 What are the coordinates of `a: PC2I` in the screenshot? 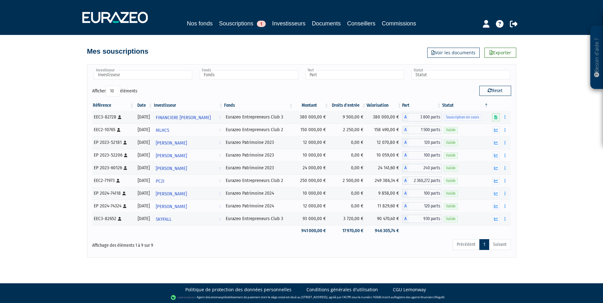 It's located at (188, 181).